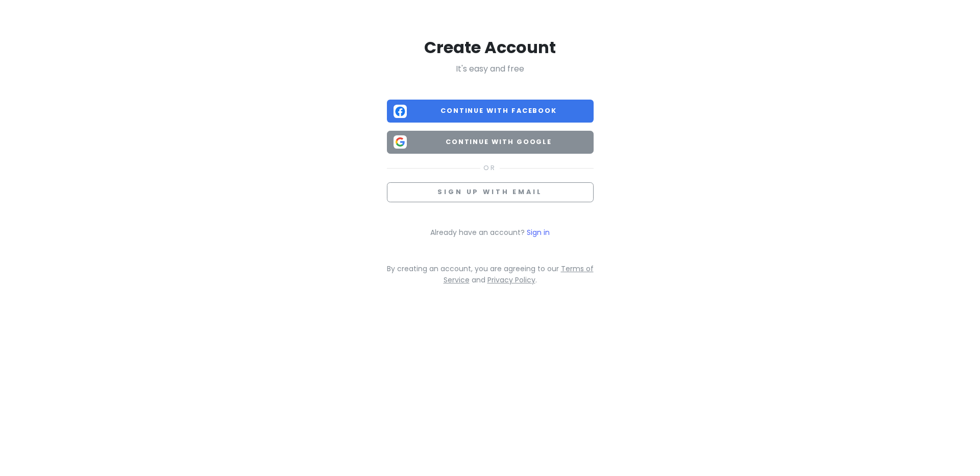  I want to click on a: Sign in, so click(538, 232).